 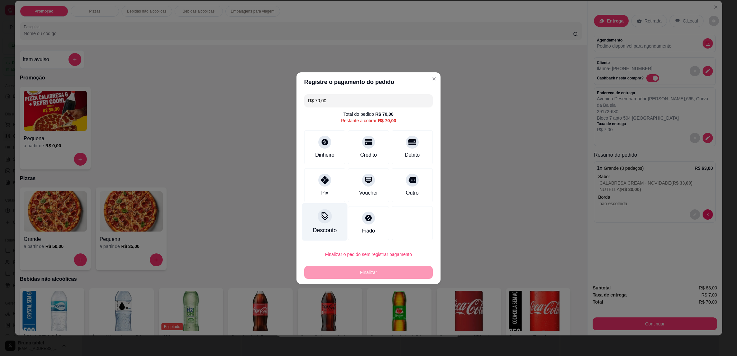 What do you see at coordinates (412, 155) in the screenshot?
I see `div: Débito` at bounding box center [412, 155].